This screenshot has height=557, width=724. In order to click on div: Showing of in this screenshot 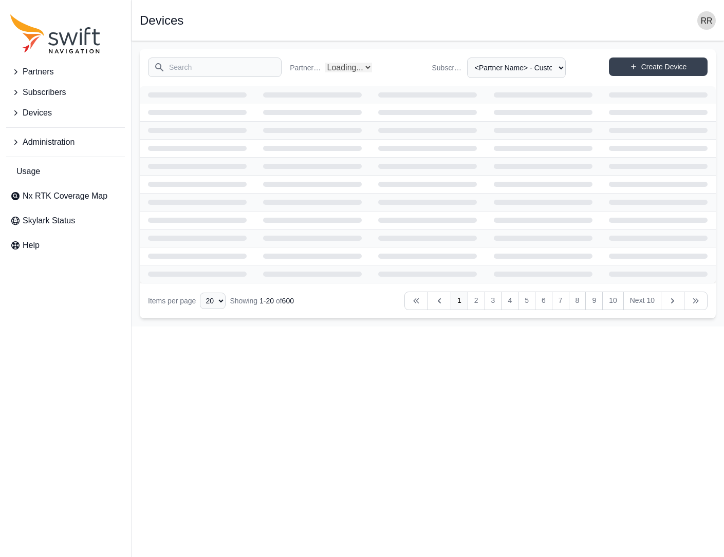, I will do `click(261, 301)`.